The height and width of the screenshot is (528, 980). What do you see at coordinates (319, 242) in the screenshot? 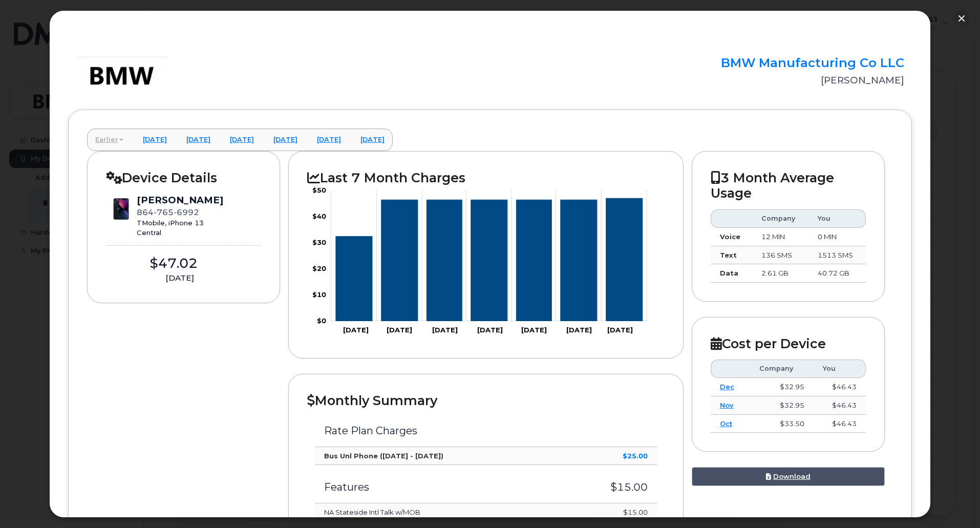
I see `tspan: $30` at bounding box center [319, 242].